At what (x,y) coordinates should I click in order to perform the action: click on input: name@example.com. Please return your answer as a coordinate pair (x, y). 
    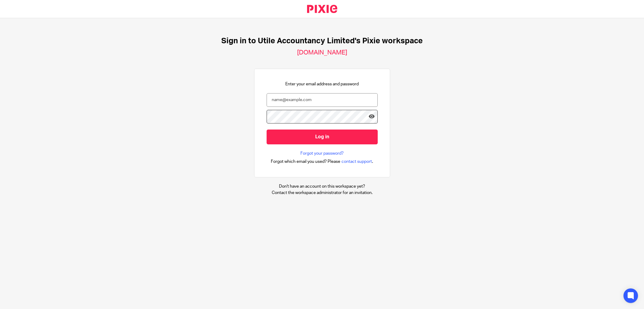
    Looking at the image, I should click on (322, 100).